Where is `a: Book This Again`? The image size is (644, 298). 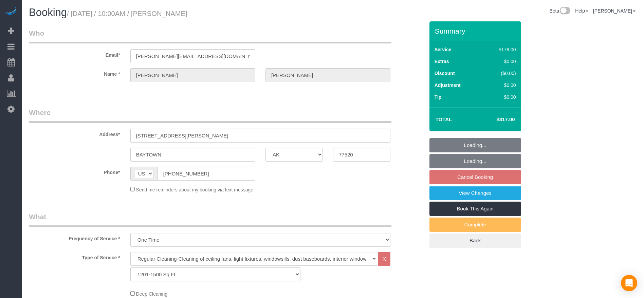
a: Book This Again is located at coordinates (475, 209).